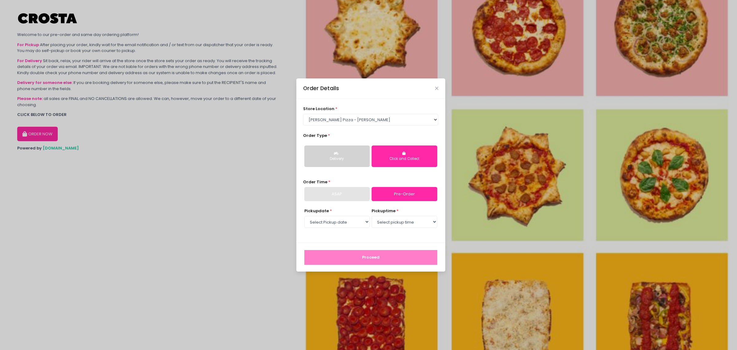 Image resolution: width=737 pixels, height=350 pixels. Describe the element at coordinates (437, 88) in the screenshot. I see `button: Close` at that location.